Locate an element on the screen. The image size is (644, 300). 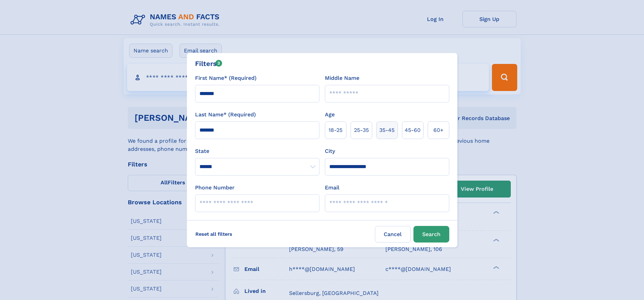
label: State is located at coordinates (257, 151).